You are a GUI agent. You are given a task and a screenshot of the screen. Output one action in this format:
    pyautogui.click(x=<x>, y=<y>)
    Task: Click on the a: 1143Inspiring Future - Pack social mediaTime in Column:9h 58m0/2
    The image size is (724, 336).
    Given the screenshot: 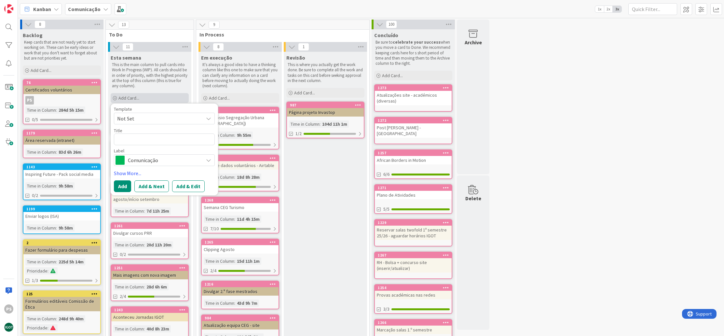 What is the action you would take?
    pyautogui.click(x=62, y=182)
    